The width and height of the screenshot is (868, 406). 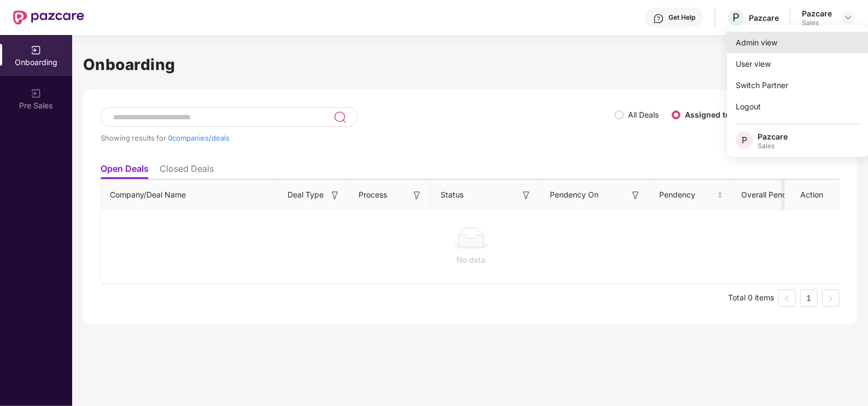 What do you see at coordinates (49, 17) in the screenshot?
I see `img: New Pazcare Logo` at bounding box center [49, 17].